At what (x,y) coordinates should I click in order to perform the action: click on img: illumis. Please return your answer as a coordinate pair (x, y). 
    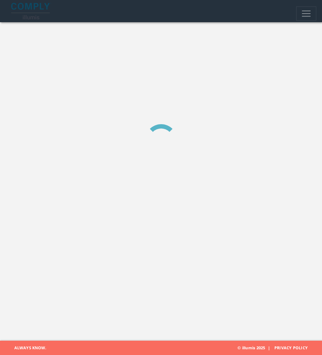
    Looking at the image, I should click on (31, 11).